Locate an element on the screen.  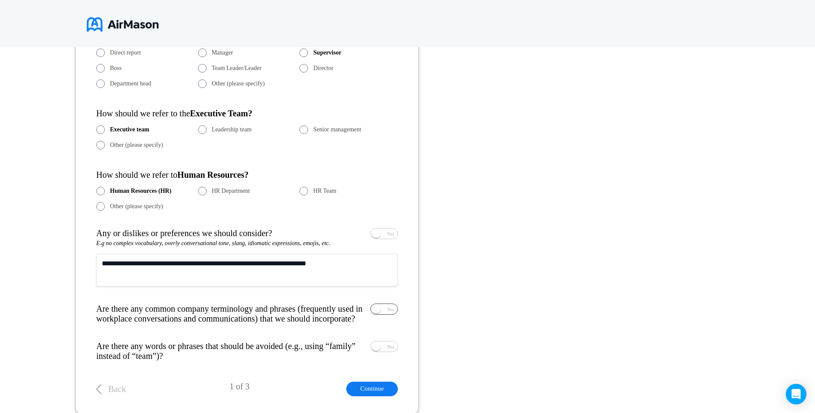
p: 1 of 3 is located at coordinates (239, 389).